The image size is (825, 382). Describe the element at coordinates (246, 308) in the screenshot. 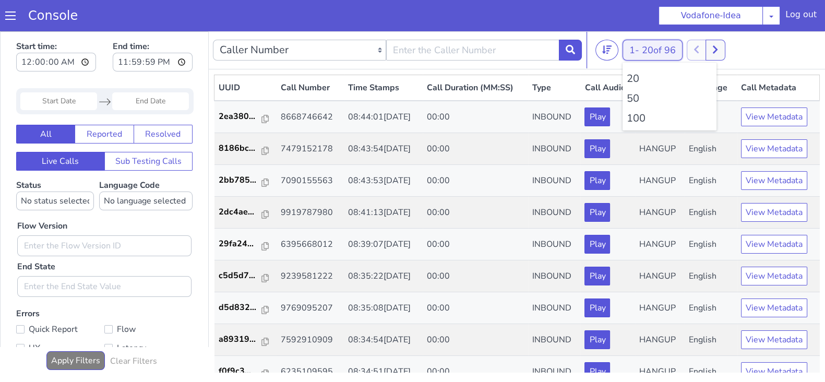

I see `a: a89319...` at that location.